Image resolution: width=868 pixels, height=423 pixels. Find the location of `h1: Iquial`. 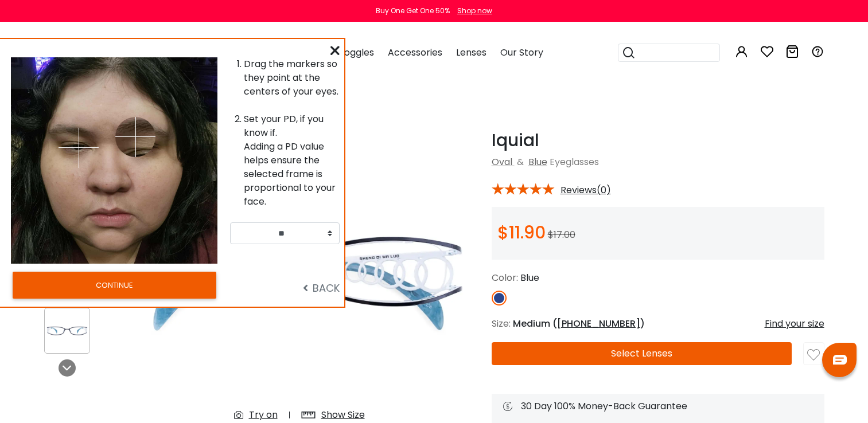

h1: Iquial is located at coordinates (658, 140).